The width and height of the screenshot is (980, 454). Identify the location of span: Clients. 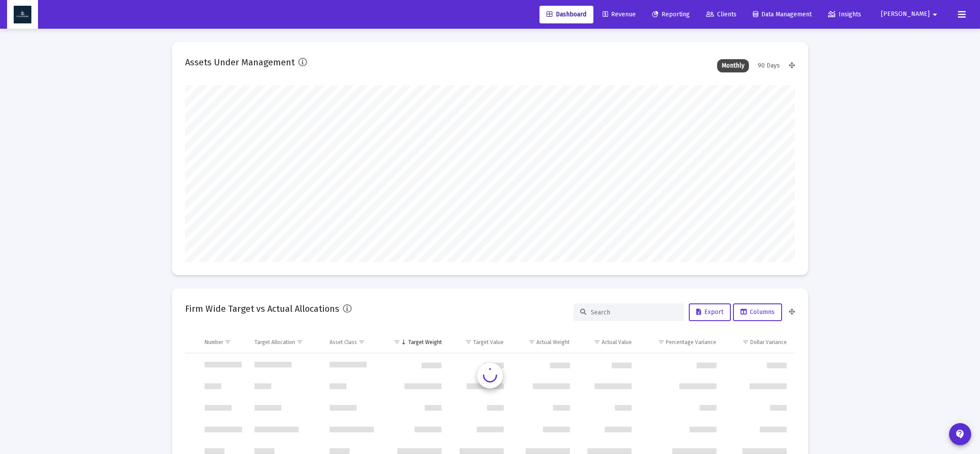
(721, 14).